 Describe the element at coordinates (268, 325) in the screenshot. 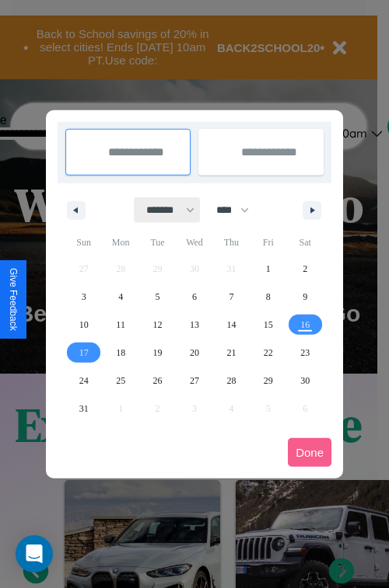

I see `span: 15` at that location.